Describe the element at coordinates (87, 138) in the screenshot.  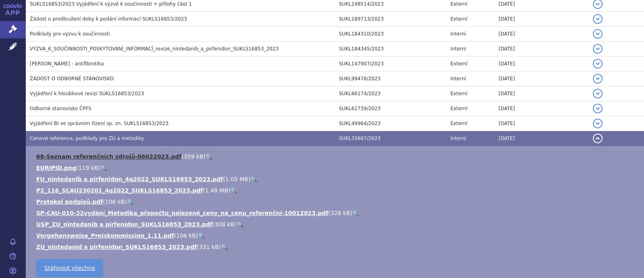
I see `span: Cenové reference, podklady pro ZÚ a metodiky` at that location.